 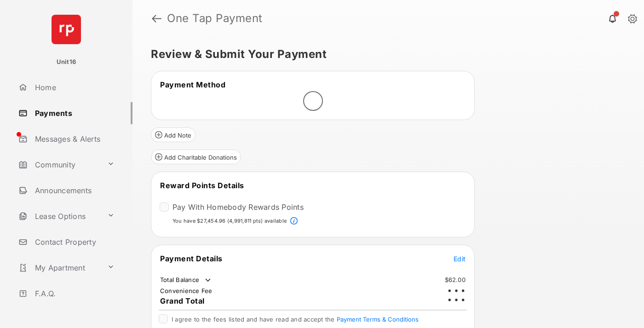 I want to click on span: Payment Details, so click(x=191, y=258).